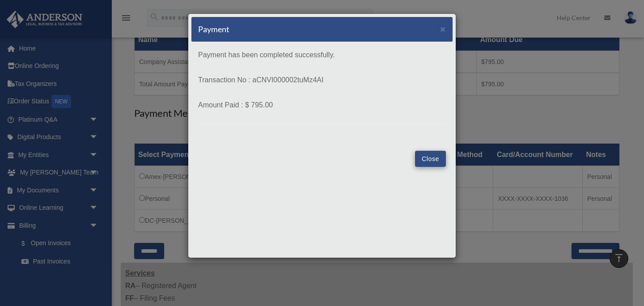 The width and height of the screenshot is (644, 306). I want to click on p: Transaction No : aCNVI000002tuMz4AI, so click(322, 80).